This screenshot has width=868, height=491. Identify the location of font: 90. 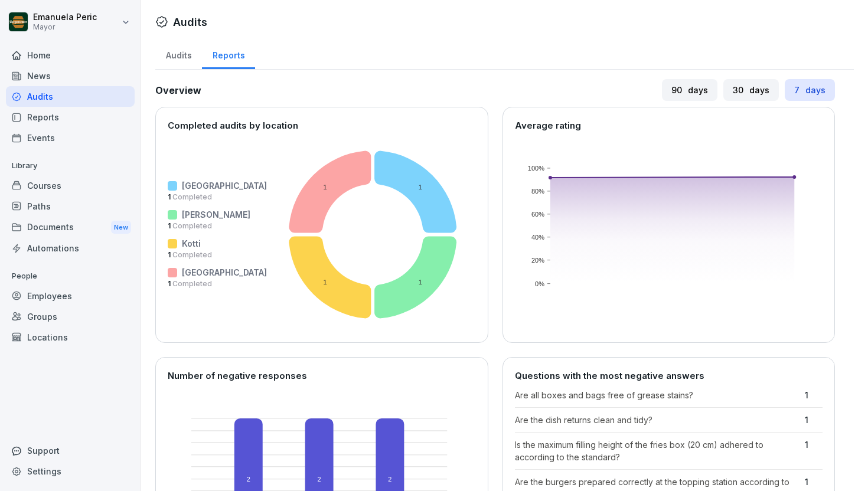
(677, 90).